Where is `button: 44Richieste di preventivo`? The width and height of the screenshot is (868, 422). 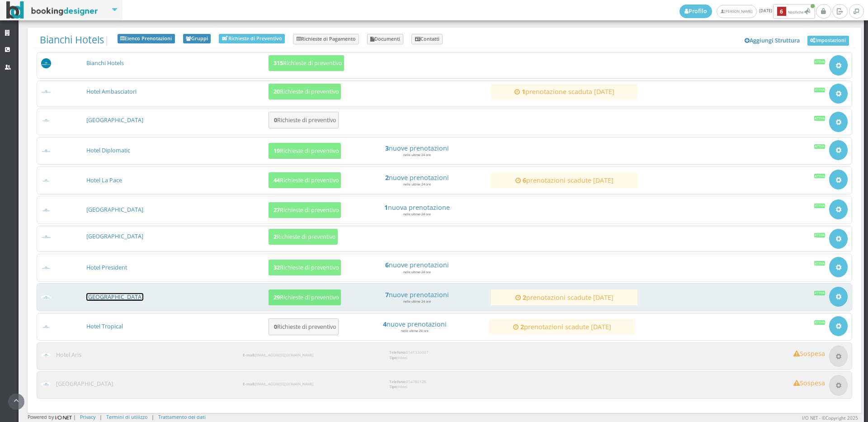
button: 44Richieste di preventivo is located at coordinates (305, 180).